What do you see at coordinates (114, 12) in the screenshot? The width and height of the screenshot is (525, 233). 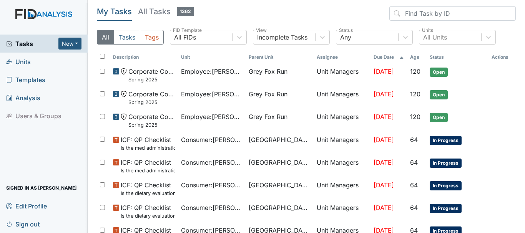 I see `h5: My Tasks` at bounding box center [114, 12].